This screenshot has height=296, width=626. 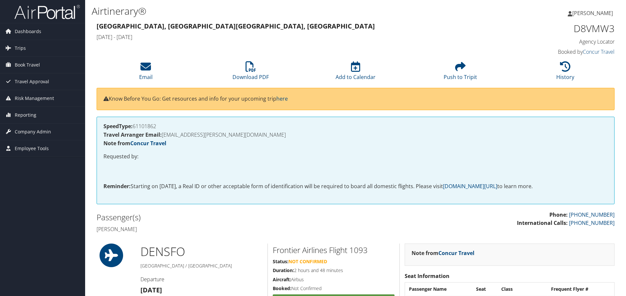 I want to click on span: Employee Tools, so click(x=32, y=148).